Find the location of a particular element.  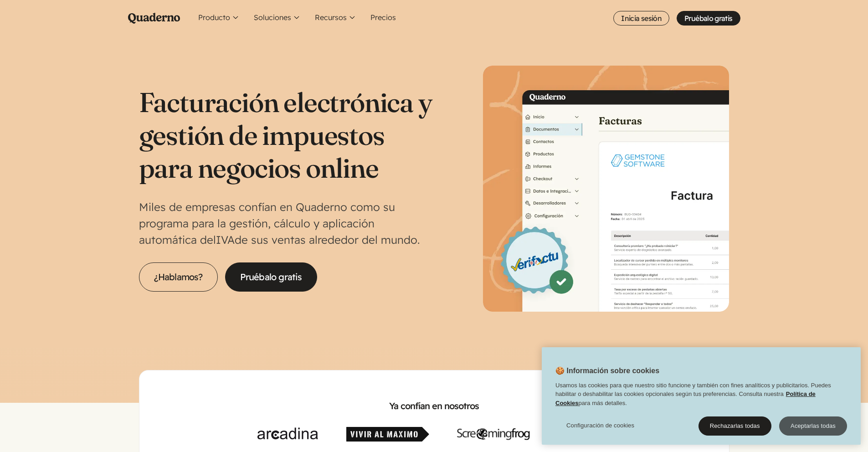

div: 🍪 Información sobre cookies is located at coordinates (701, 396).